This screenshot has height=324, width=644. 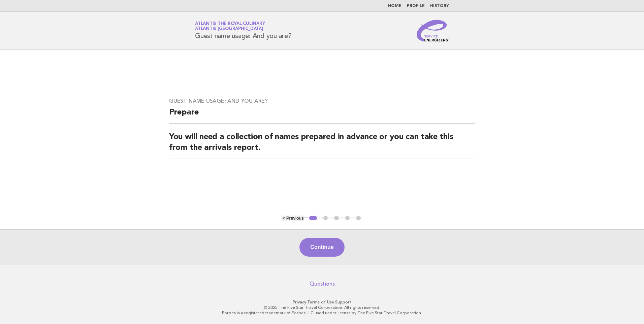 I want to click on a: Terms of Use, so click(x=321, y=302).